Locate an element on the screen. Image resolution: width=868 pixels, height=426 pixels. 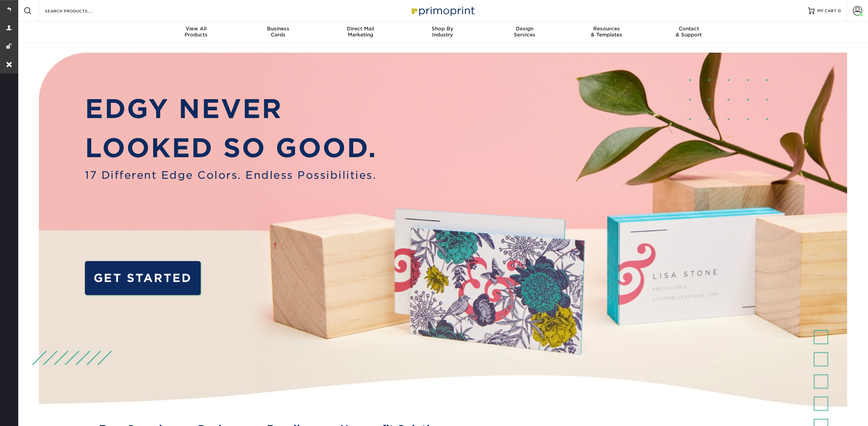
div: & Support is located at coordinates (688, 32).